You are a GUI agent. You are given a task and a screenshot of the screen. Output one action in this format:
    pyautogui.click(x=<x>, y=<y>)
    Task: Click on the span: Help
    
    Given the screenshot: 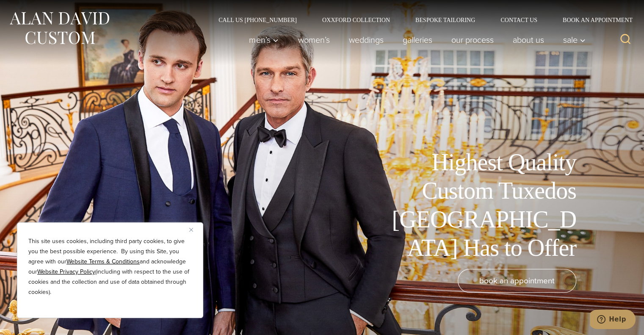 What is the action you would take?
    pyautogui.click(x=27, y=10)
    